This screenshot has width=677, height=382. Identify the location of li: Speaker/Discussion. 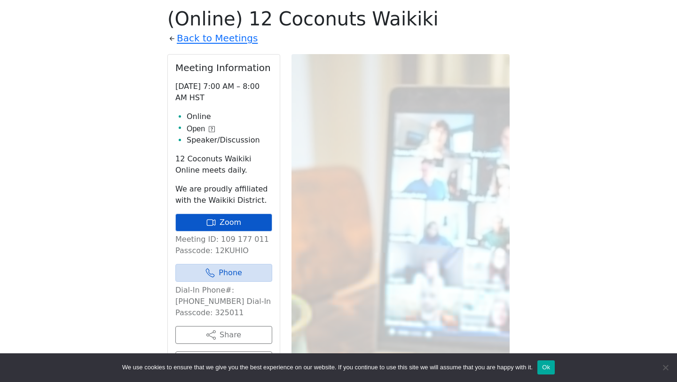
(229, 140).